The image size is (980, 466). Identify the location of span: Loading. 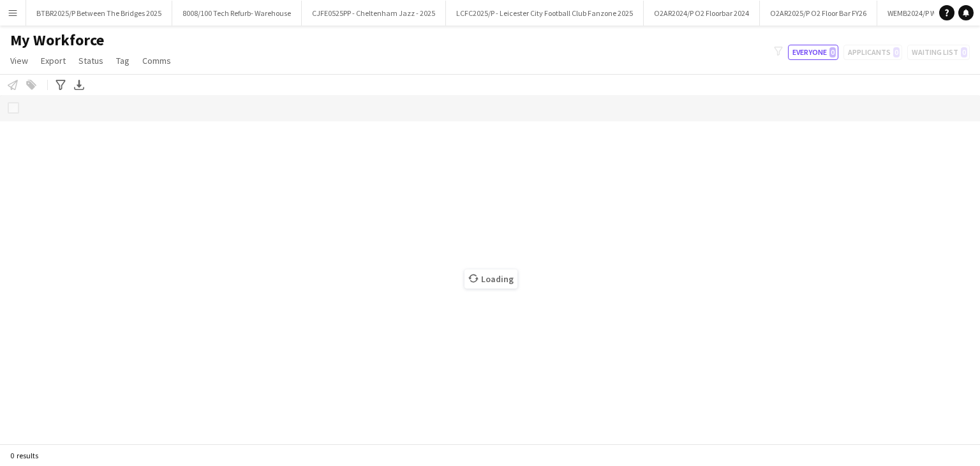
(490, 279).